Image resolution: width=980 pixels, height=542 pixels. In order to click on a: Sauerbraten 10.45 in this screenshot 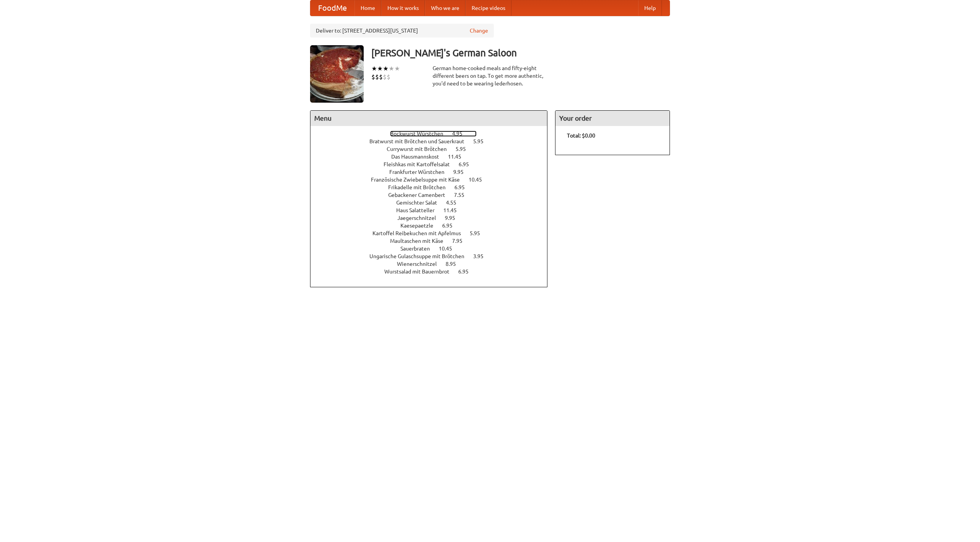, I will do `click(433, 249)`.